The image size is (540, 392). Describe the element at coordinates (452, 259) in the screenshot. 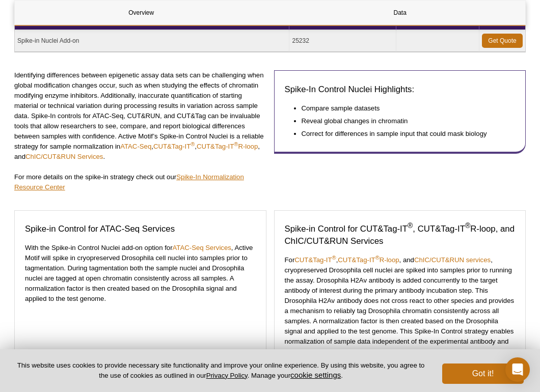

I see `a: ChIC/CUT&RUN services` at that location.